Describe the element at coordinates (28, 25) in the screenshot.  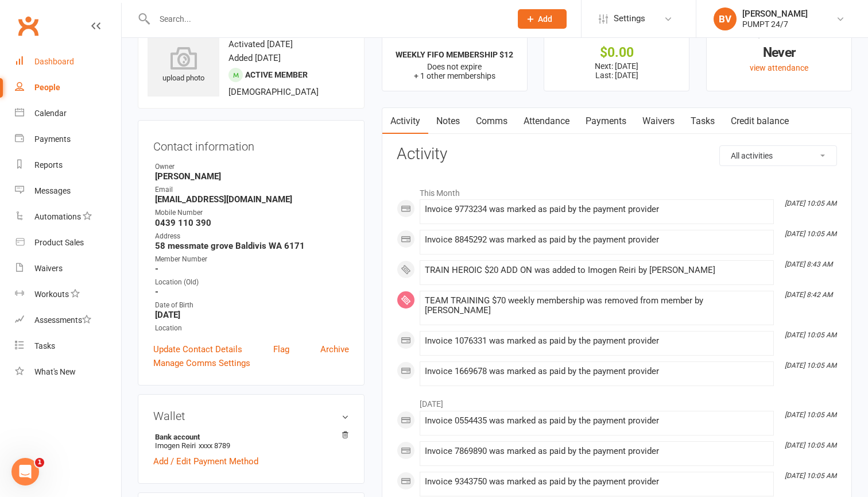
I see `a: Clubworx` at that location.